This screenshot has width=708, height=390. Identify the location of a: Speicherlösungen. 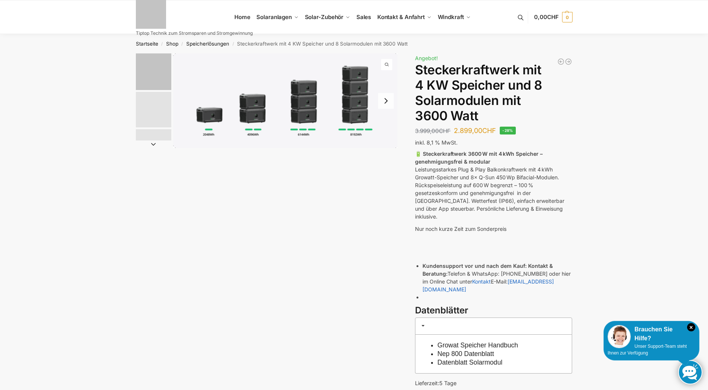
(207, 44).